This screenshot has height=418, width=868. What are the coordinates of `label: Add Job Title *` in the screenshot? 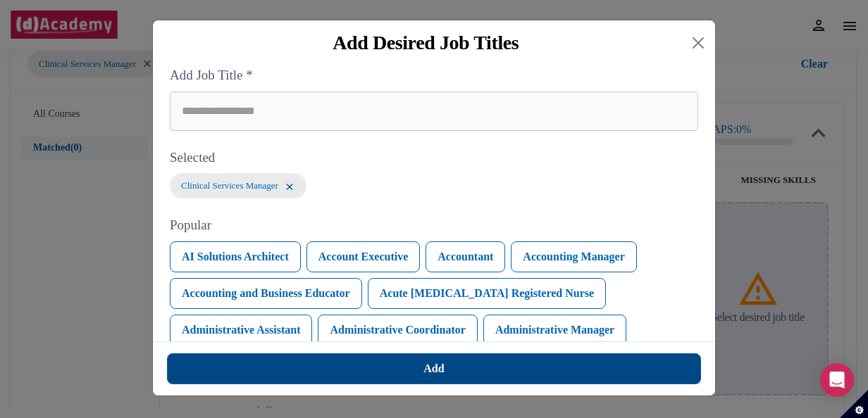 It's located at (434, 75).